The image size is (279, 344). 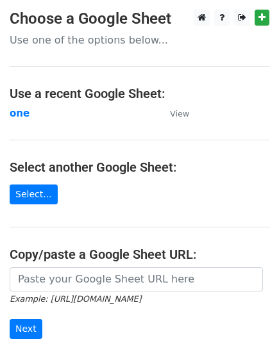 What do you see at coordinates (26, 329) in the screenshot?
I see `input: Next` at bounding box center [26, 329].